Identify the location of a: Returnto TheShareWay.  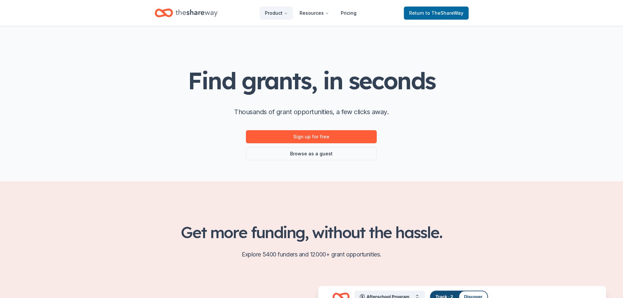
(436, 13).